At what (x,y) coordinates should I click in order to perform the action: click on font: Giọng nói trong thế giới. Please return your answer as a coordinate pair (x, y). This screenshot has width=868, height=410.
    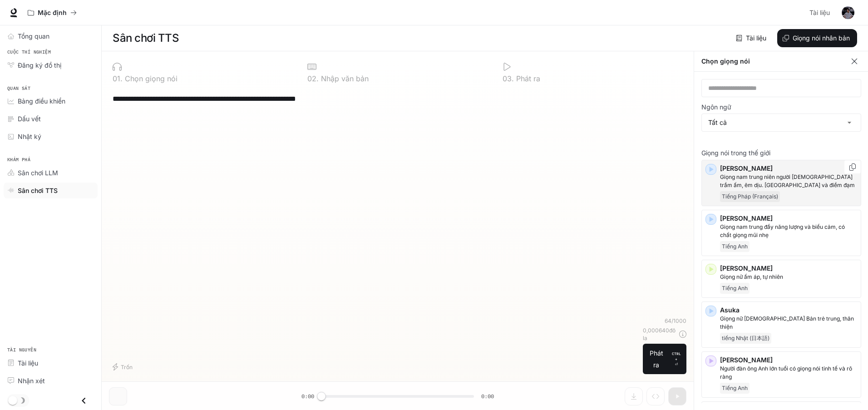
    Looking at the image, I should click on (736, 153).